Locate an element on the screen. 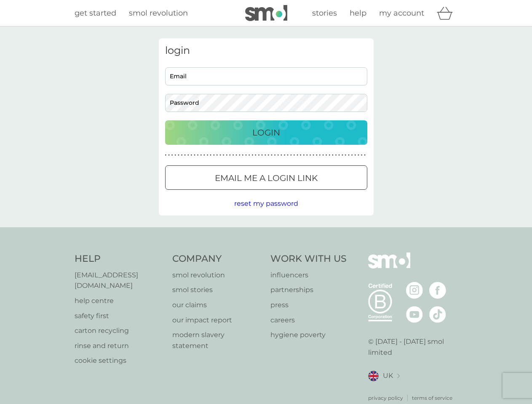 This screenshot has height=404, width=532. a: stories is located at coordinates (324, 13).